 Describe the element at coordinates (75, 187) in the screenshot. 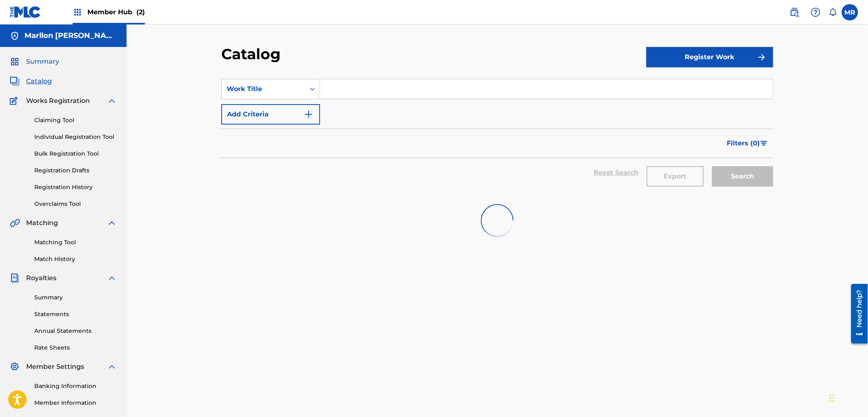

I see `a: Registration History` at that location.